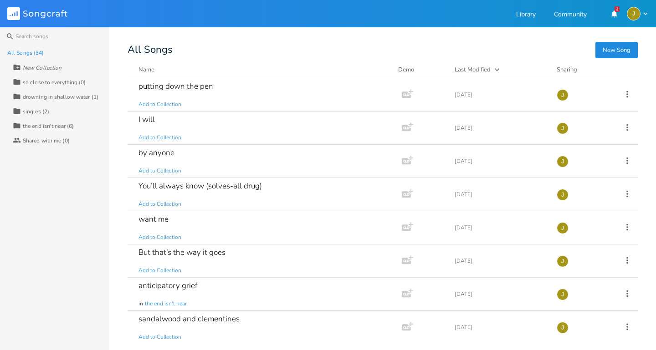 The image size is (656, 350). Describe the element at coordinates (584, 70) in the screenshot. I see `div: Sharing` at that location.